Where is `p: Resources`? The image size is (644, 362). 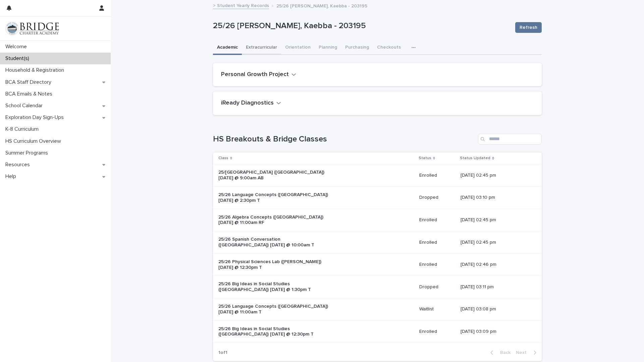
p: Resources is located at coordinates (18, 165).